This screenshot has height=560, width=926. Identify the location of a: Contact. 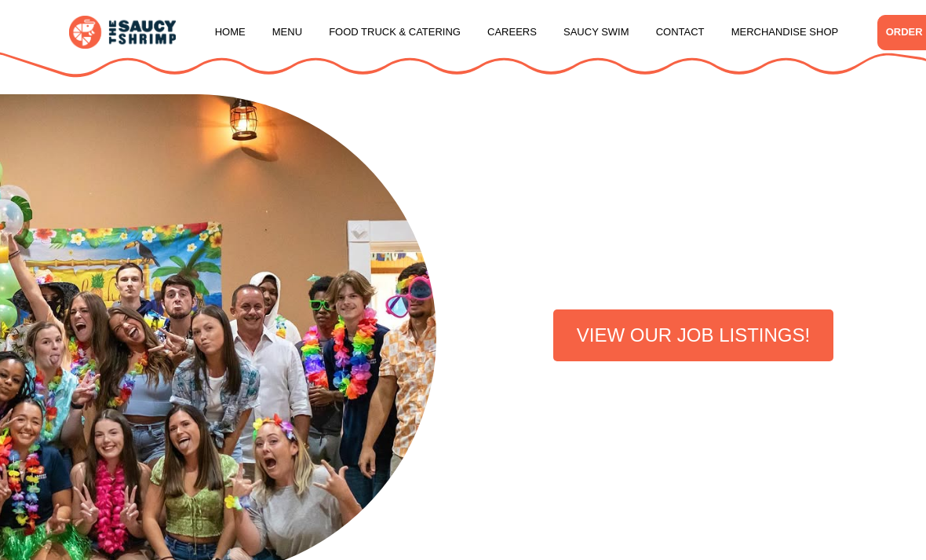
(681, 32).